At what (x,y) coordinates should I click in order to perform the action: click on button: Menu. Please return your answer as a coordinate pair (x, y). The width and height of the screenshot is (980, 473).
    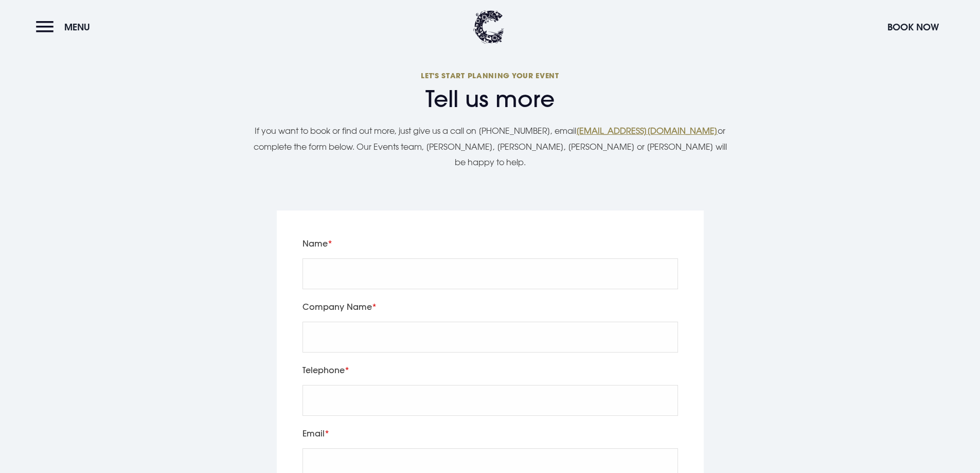
    Looking at the image, I should click on (65, 27).